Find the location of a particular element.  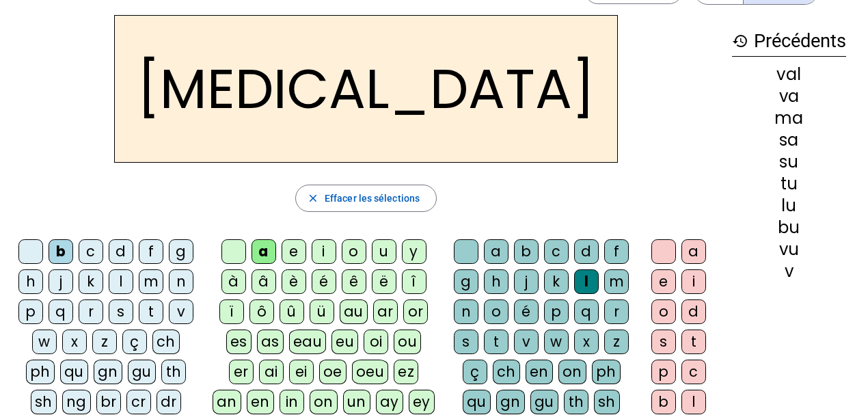

div: c is located at coordinates (556, 252).